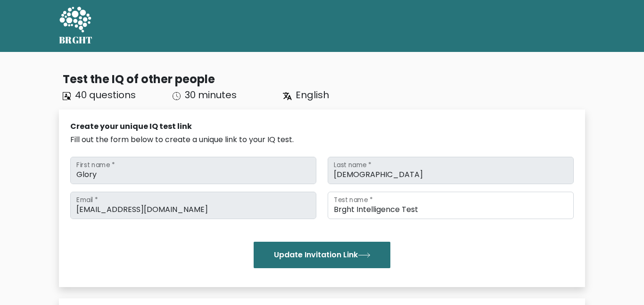 The image size is (644, 305). Describe the element at coordinates (76, 26) in the screenshot. I see `a: BRGHT` at that location.